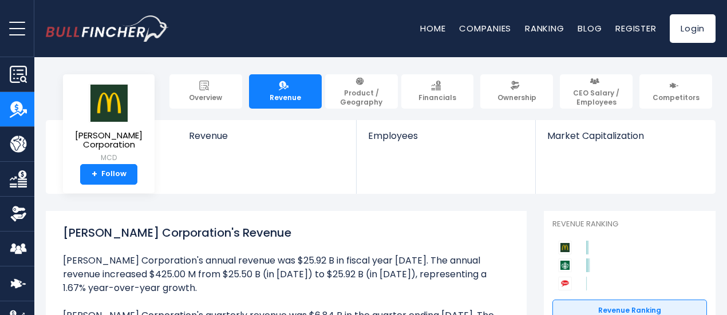 The image size is (727, 315). Describe the element at coordinates (18, 214) in the screenshot. I see `img: Ownership` at that location.